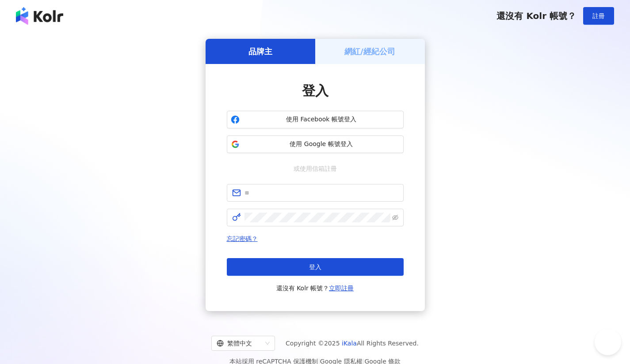 The width and height of the screenshot is (630, 364). What do you see at coordinates (349, 344) in the screenshot?
I see `a: iKala` at bounding box center [349, 344].